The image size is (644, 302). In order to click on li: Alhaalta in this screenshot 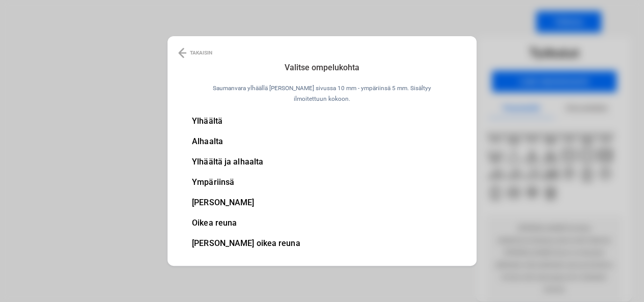, I will do `click(246, 142)`.